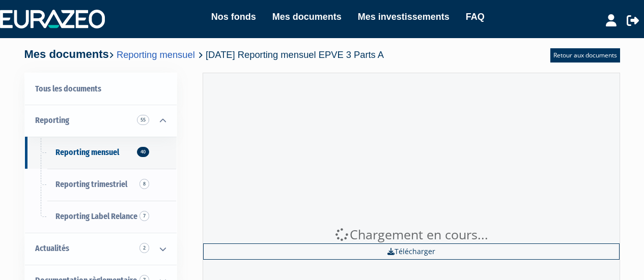 Image resolution: width=644 pixels, height=280 pixels. I want to click on div: Chargement en cours..., so click(411, 235).